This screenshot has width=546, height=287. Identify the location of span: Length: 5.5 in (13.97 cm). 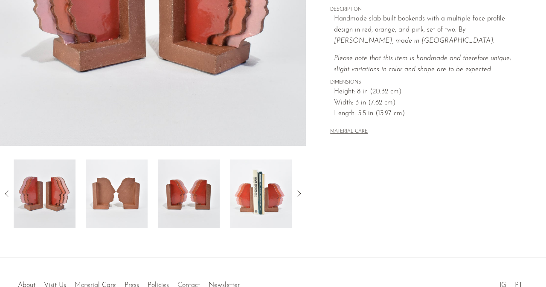
(428, 114).